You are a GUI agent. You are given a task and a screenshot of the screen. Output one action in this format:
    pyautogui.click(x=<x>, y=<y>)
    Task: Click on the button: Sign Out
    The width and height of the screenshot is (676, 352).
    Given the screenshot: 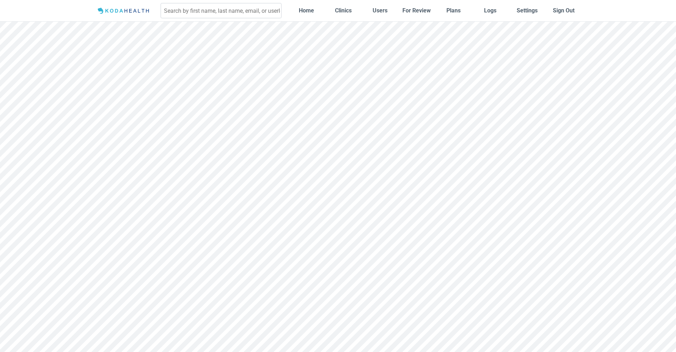 What is the action you would take?
    pyautogui.click(x=563, y=10)
    